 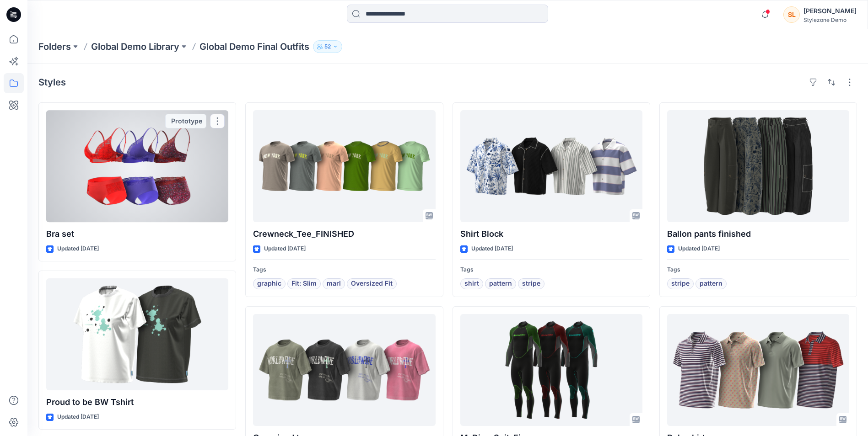 What do you see at coordinates (304, 284) in the screenshot?
I see `span: Fit: Slim` at bounding box center [304, 284].